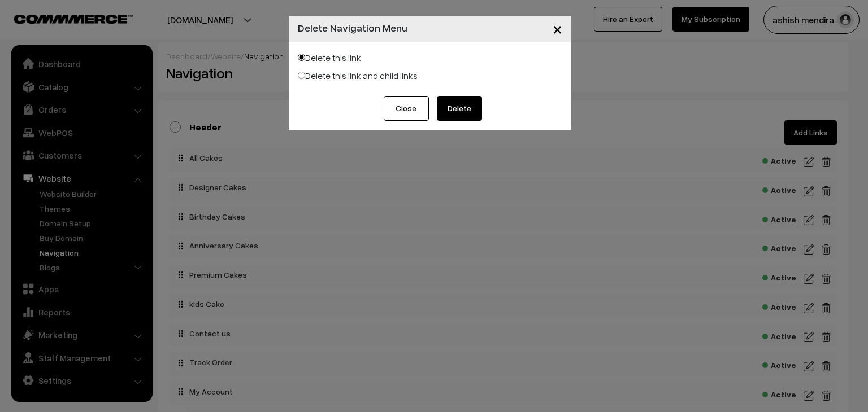 The height and width of the screenshot is (412, 868). I want to click on button: Delete, so click(460, 108).